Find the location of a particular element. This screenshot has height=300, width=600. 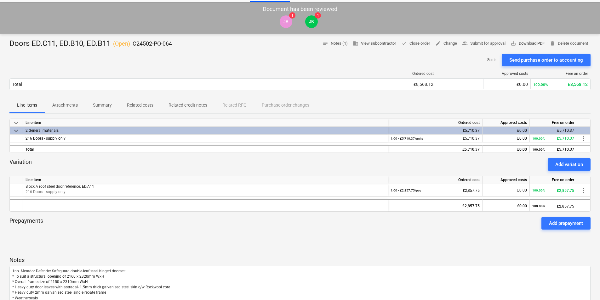

p: ( Open ) is located at coordinates (122, 44).